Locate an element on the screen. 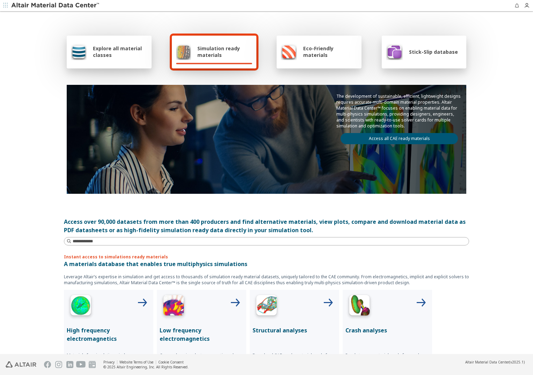 This screenshot has width=533, height=375. p: Instant access to simulations ready materials is located at coordinates (267, 257).